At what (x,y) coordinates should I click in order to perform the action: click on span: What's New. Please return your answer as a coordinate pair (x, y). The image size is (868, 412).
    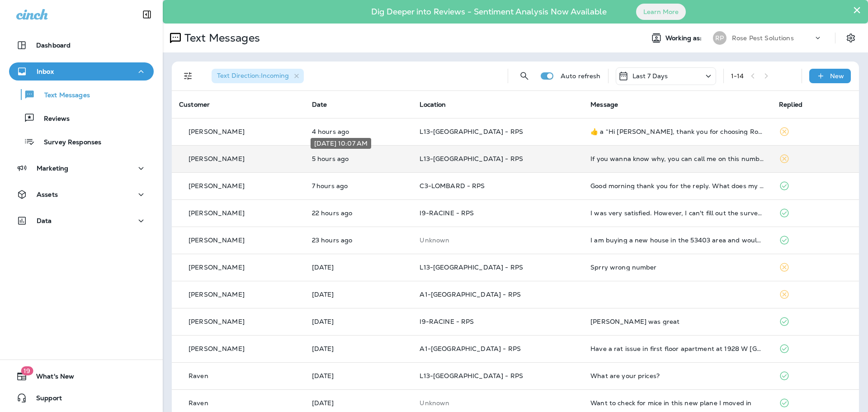
    Looking at the image, I should click on (51, 378).